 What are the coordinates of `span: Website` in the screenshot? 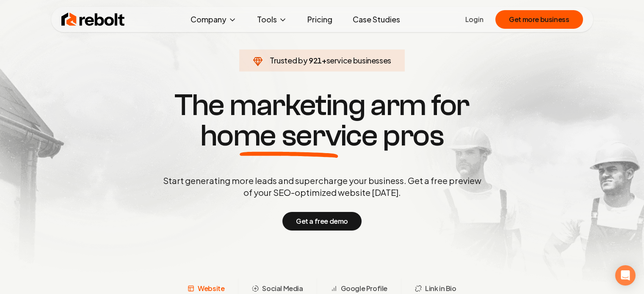 It's located at (211, 288).